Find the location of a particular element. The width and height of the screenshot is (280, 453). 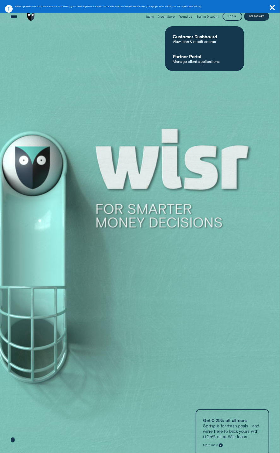

a: Partner PortalManage client applications is located at coordinates (204, 58).